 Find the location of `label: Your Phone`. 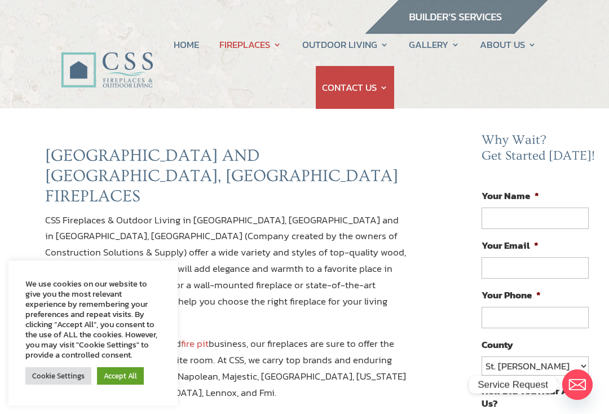

label: Your Phone is located at coordinates (511, 295).